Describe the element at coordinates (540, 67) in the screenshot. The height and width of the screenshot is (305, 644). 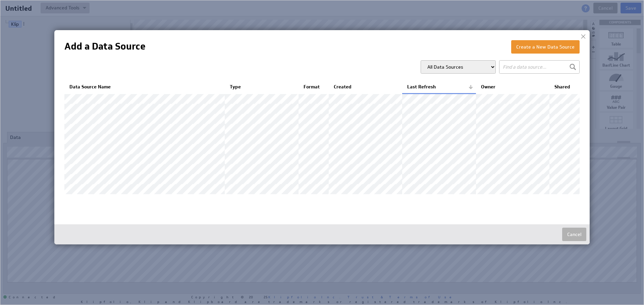
I see `input: Find a data source...` at that location.